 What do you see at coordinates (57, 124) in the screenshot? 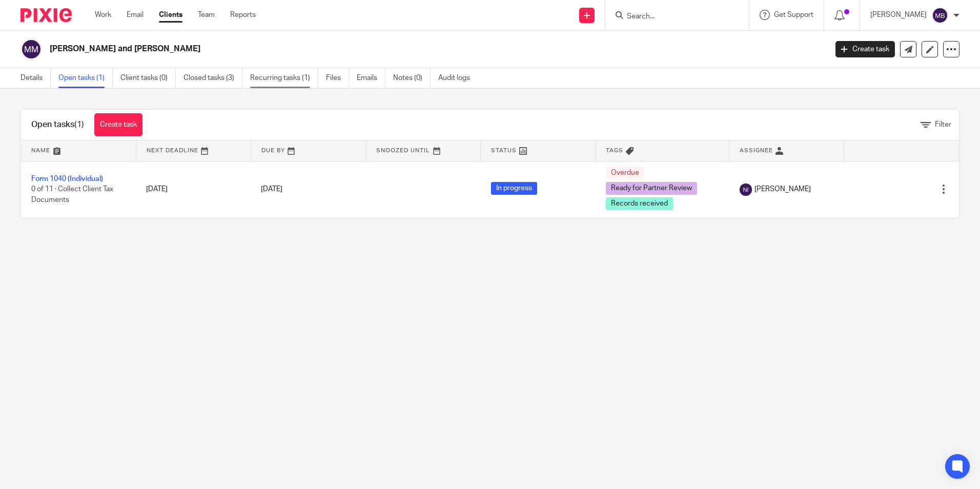
I see `h1: Open tasks` at bounding box center [57, 124].